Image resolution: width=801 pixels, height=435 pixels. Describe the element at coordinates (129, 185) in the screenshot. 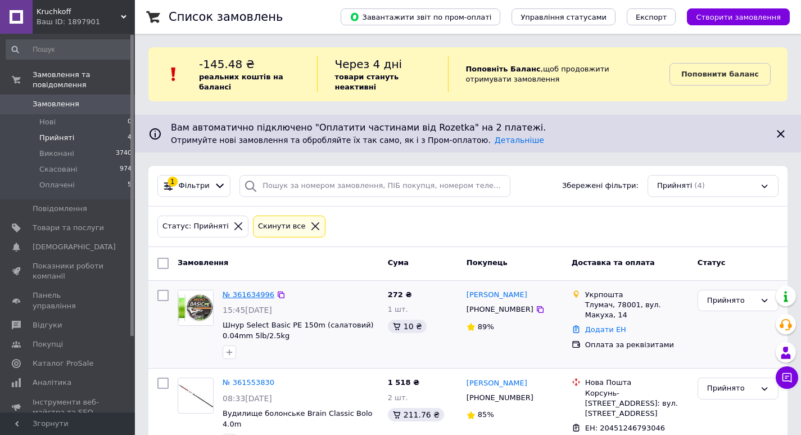

I see `span: 5` at that location.